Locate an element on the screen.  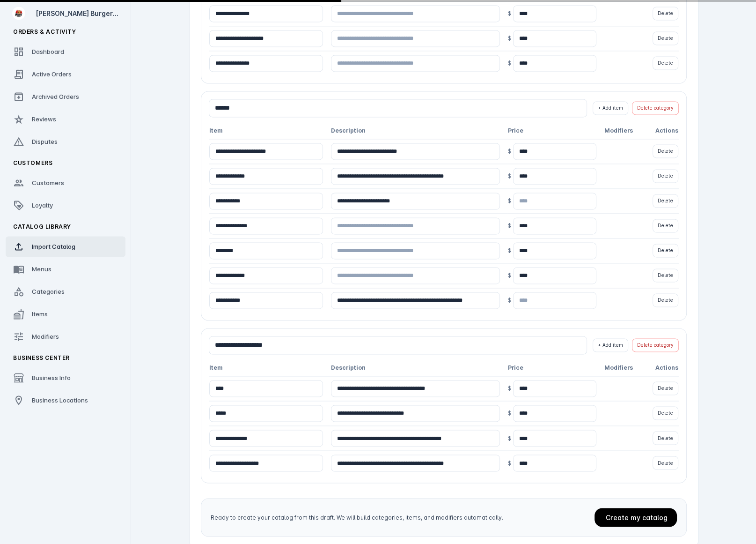
span: Modifiers is located at coordinates (46, 336).